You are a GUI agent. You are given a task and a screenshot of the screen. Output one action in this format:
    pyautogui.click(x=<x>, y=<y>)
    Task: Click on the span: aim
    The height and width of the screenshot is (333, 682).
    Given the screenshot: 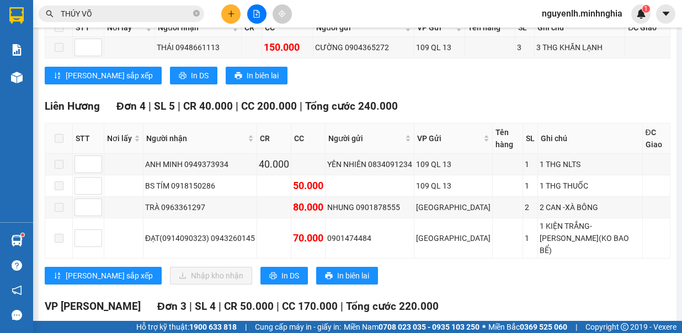 What is the action you would take?
    pyautogui.click(x=282, y=14)
    